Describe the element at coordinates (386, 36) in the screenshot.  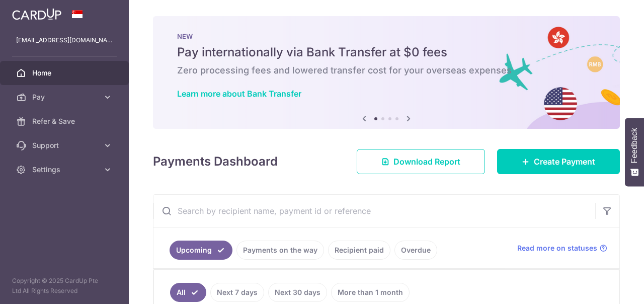
I see `p: NEW` at that location.